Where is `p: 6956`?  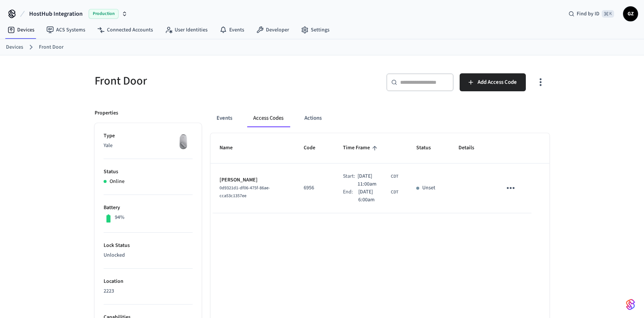
p: 6956 is located at coordinates (314, 188).